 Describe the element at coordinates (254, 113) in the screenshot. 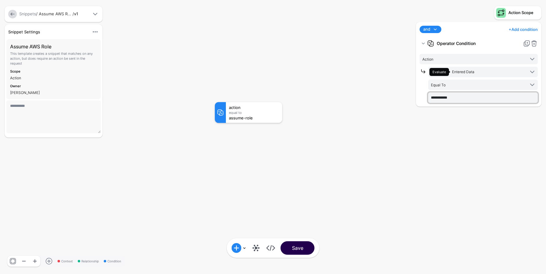

I see `div: Equal To` at that location.